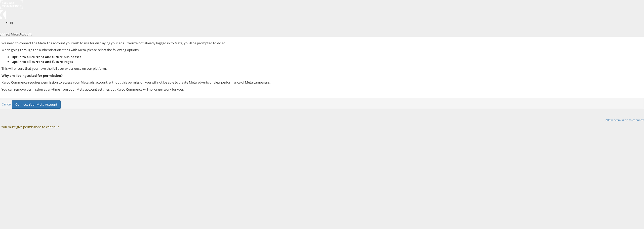  What do you see at coordinates (321, 50) in the screenshot?
I see `p: When going through the authentication steps with Meta, please select the following options:` at bounding box center [321, 50].